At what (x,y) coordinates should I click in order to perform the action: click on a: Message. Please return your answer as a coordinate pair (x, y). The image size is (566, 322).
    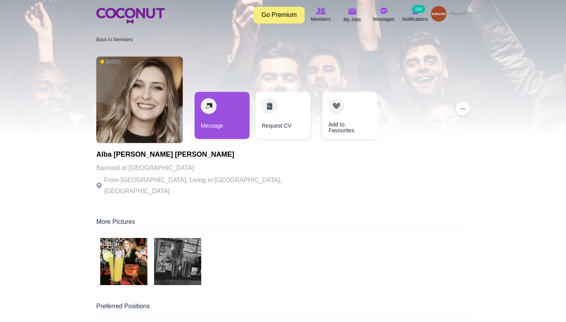
    Looking at the image, I should click on (222, 116).